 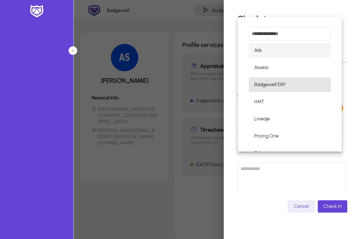 What do you see at coordinates (259, 102) in the screenshot?
I see `span: HMT` at bounding box center [259, 102].